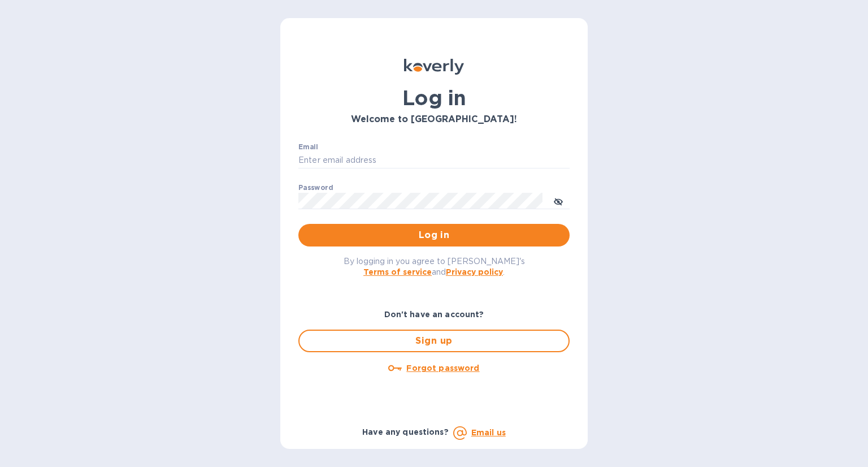 This screenshot has height=467, width=868. I want to click on button: Log in, so click(434, 235).